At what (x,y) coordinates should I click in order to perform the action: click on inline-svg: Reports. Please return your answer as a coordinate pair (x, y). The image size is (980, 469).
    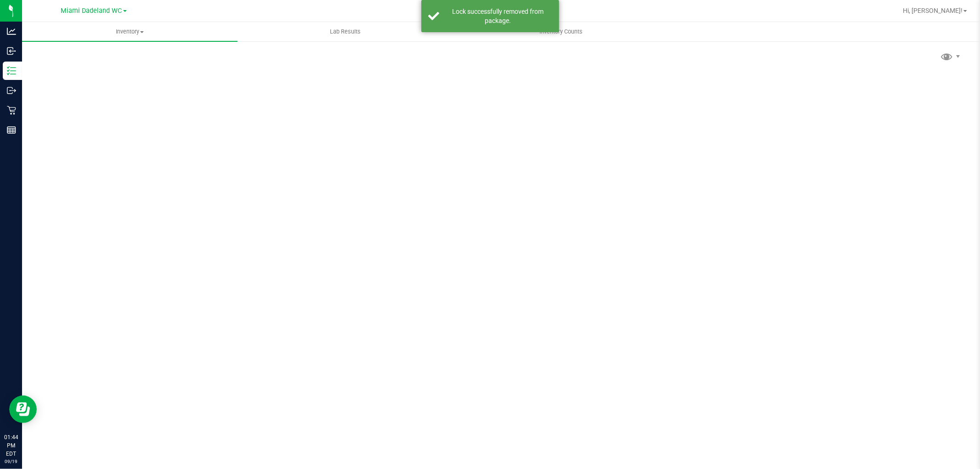
    Looking at the image, I should click on (12, 130).